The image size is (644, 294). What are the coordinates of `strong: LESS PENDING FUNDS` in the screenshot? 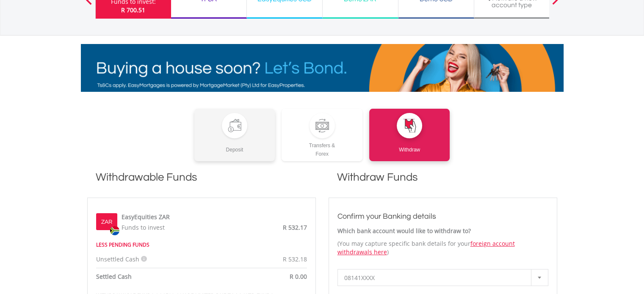 It's located at (123, 245).